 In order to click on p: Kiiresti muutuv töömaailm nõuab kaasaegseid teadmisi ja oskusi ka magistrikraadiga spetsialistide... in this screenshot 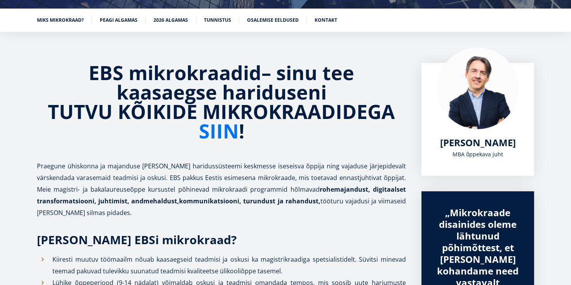, I will do `click(229, 265)`.